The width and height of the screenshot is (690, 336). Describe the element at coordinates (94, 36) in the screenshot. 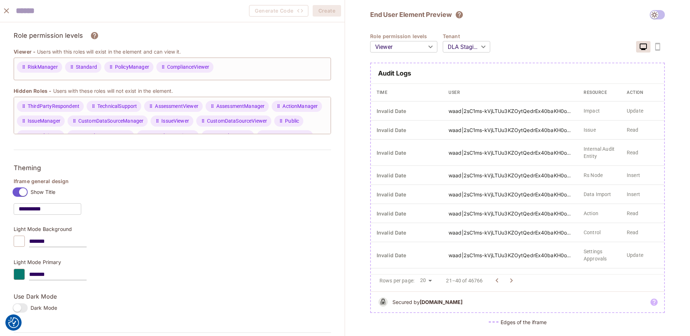

I see `svg: Assign roles to different permission levels and grant users the correct rights over each element....` at that location.